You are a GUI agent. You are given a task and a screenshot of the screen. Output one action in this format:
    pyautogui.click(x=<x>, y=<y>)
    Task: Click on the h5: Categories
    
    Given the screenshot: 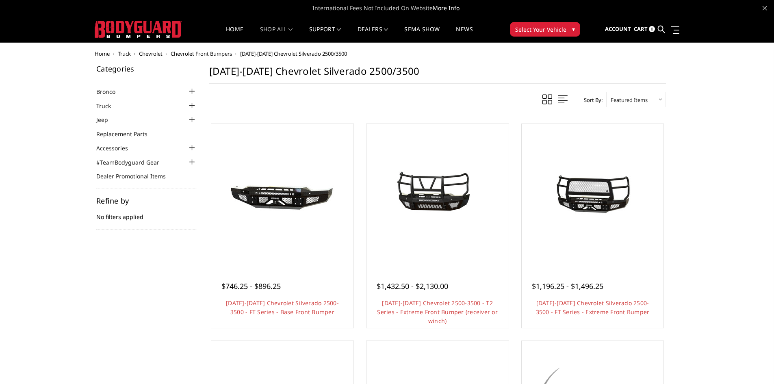 What is the action you would take?
    pyautogui.click(x=147, y=69)
    